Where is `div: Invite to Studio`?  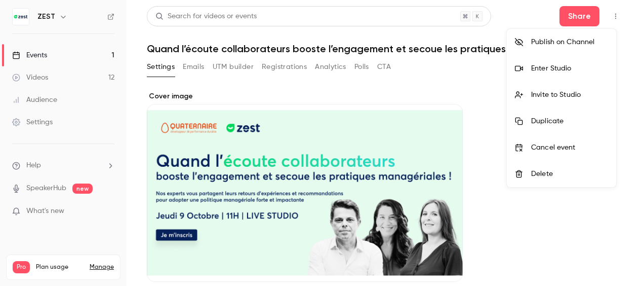 div: Invite to Studio is located at coordinates (570, 95).